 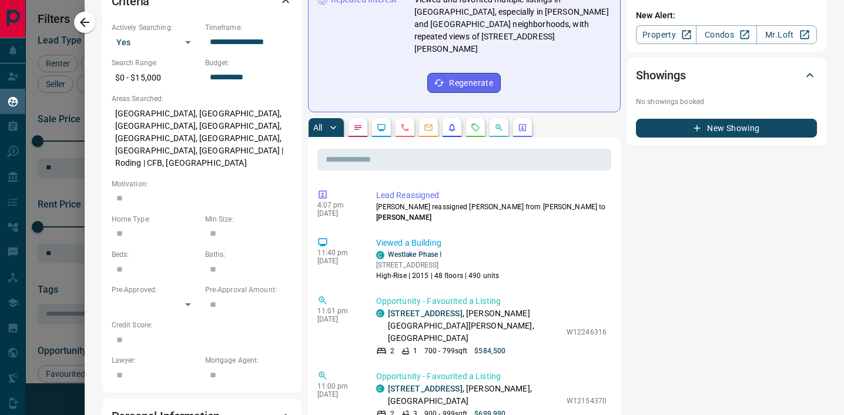 I want to click on p: Pre-Approval Amount:, so click(x=249, y=290).